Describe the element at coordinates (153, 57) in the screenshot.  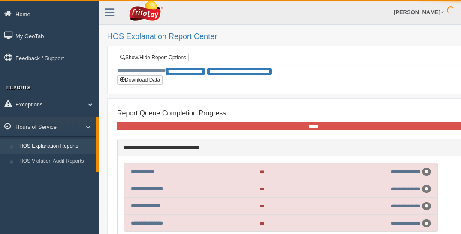
I see `a: Show/Hide Report Options` at that location.